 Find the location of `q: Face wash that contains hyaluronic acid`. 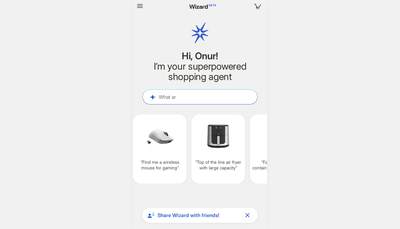

q: Face wash that contains hyaluronic acid is located at coordinates (277, 165).